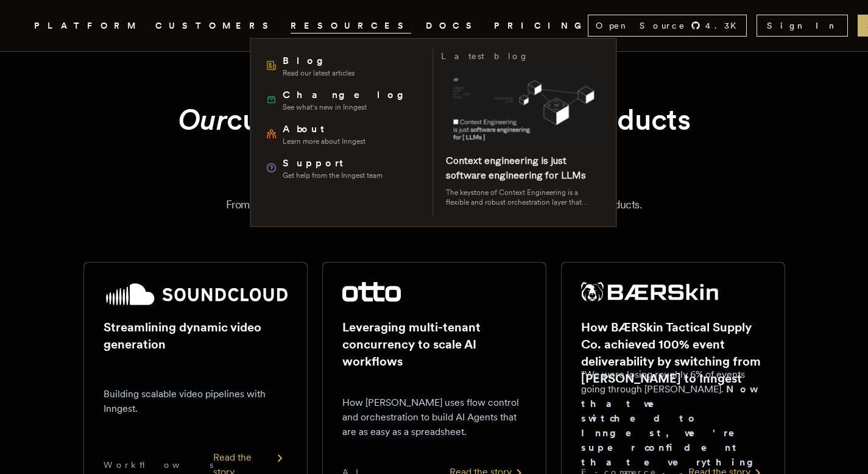  I want to click on a: Context engineering is just software engineering for LLMs, so click(516, 168).